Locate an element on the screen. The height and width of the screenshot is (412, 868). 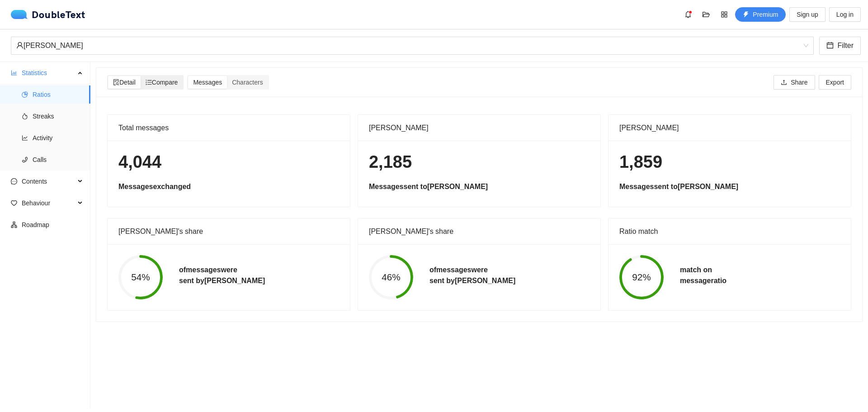
span: Sign up is located at coordinates (807, 15).